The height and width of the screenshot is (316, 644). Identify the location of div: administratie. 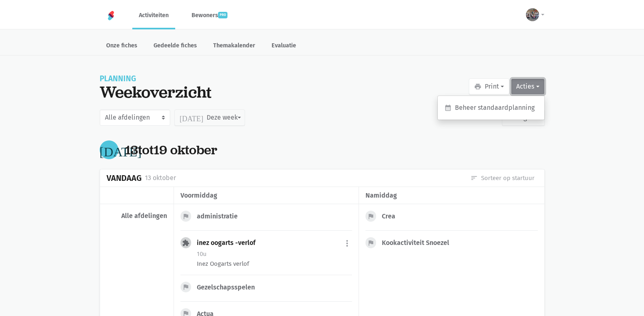
(220, 216).